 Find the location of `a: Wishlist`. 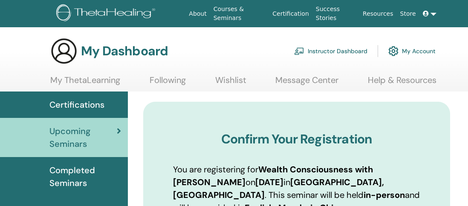

a: Wishlist is located at coordinates (230, 83).